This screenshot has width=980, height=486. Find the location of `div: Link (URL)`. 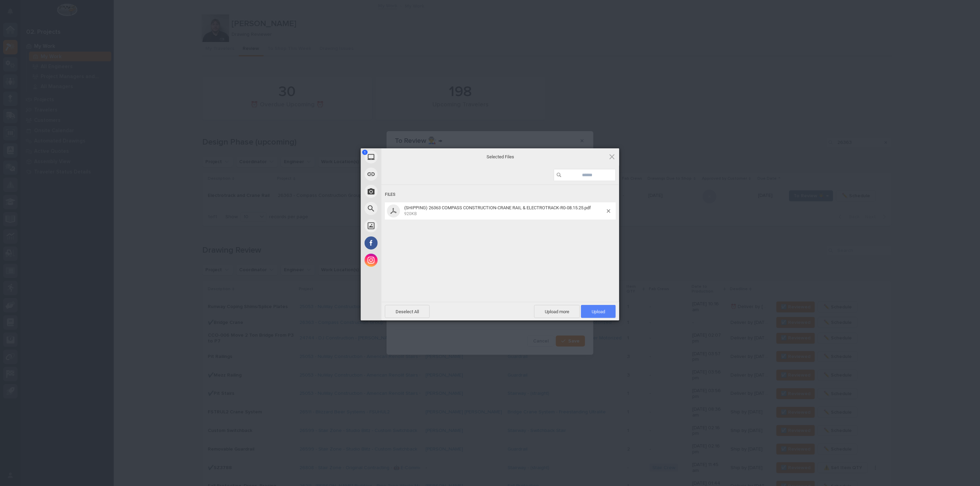

div: Link (URL) is located at coordinates (402, 175).